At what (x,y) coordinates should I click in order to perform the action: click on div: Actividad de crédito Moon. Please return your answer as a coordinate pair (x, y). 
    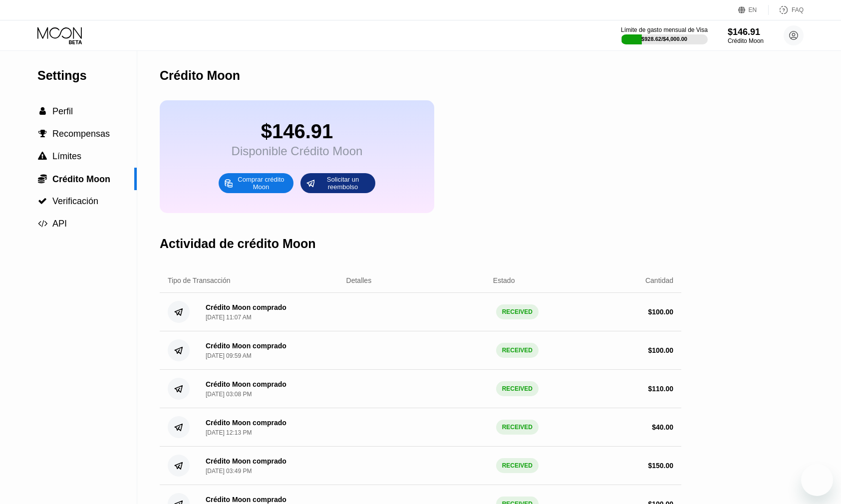
    Looking at the image, I should click on (237, 243).